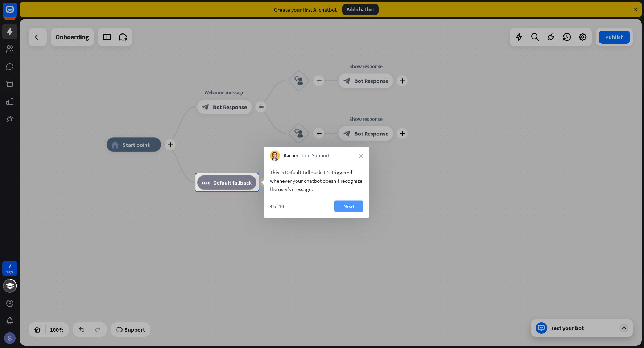  I want to click on div: 4 of 10, so click(277, 206).